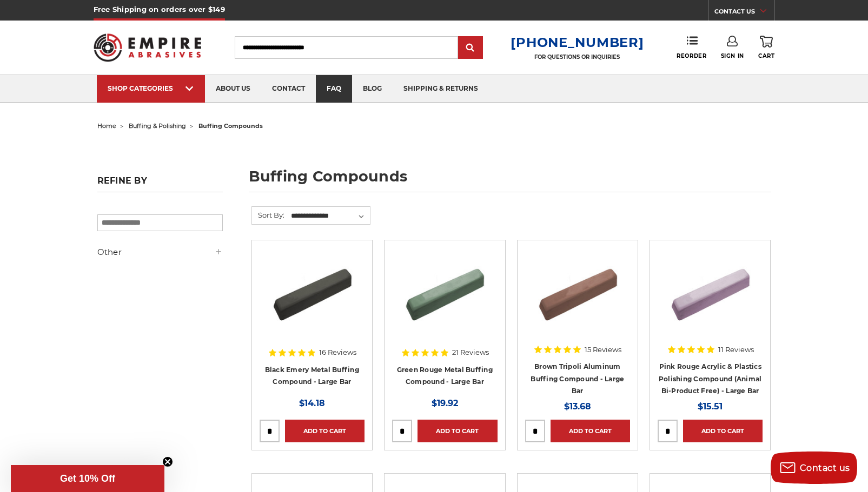 The width and height of the screenshot is (868, 492). Describe the element at coordinates (312, 300) in the screenshot. I see `a: Black Stainless Steel Buffing Compound` at that location.